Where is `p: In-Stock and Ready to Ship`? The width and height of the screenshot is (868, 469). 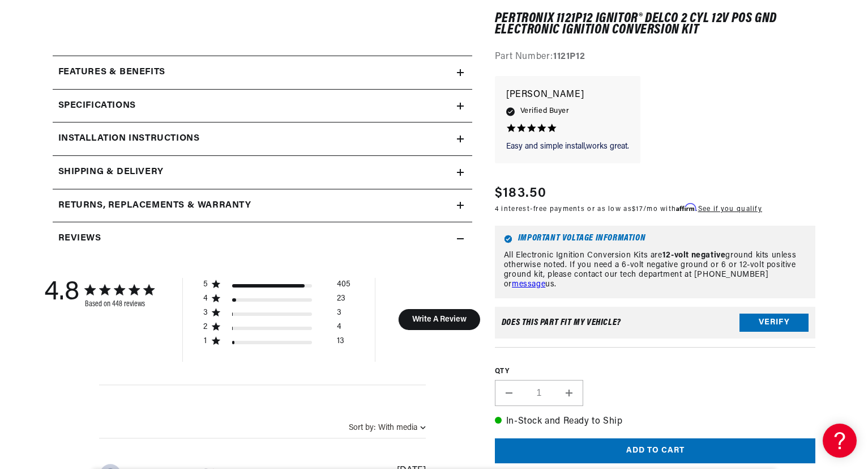
p: In-Stock and Ready to Ship is located at coordinates (655, 422).